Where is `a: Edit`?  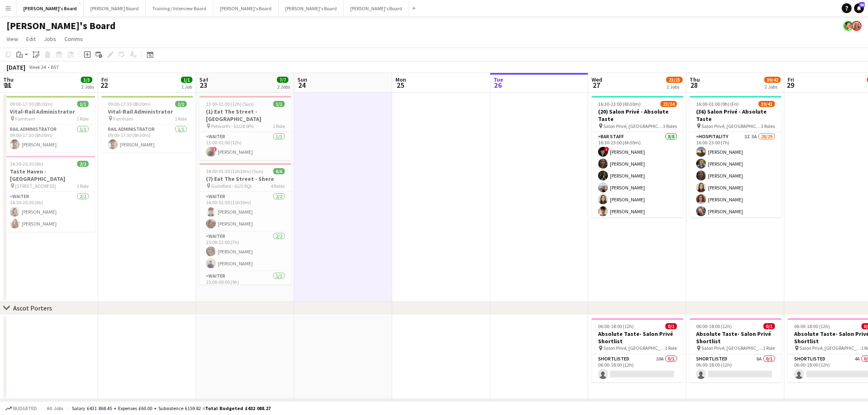 a: Edit is located at coordinates (31, 39).